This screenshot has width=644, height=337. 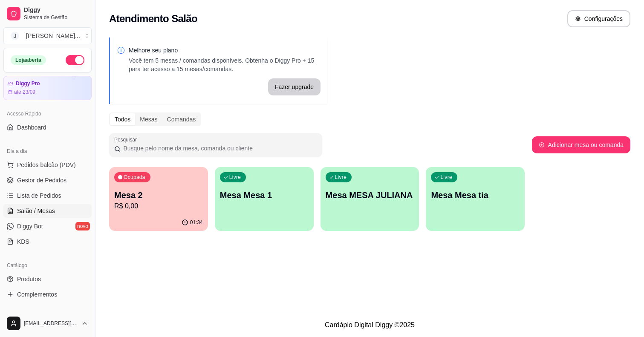 What do you see at coordinates (218, 148) in the screenshot?
I see `input: Pesquisar` at bounding box center [218, 148].